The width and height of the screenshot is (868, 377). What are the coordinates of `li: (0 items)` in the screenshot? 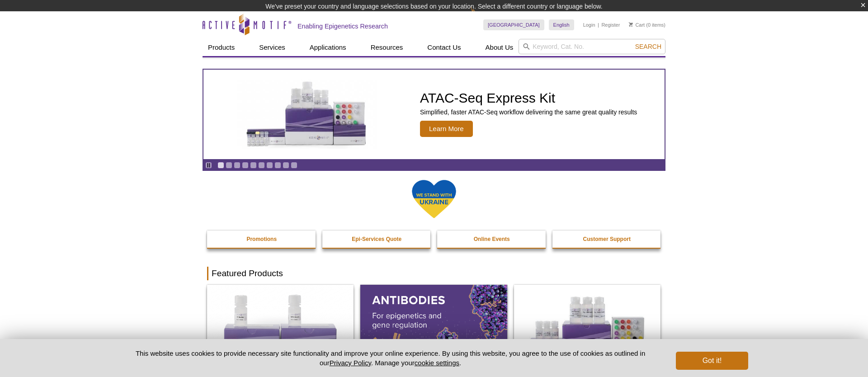 It's located at (647, 25).